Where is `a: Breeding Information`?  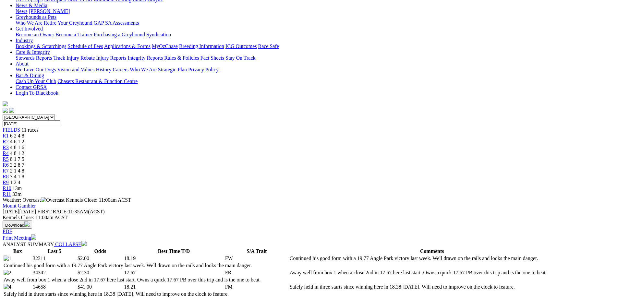 a: Breeding Information is located at coordinates (201, 46).